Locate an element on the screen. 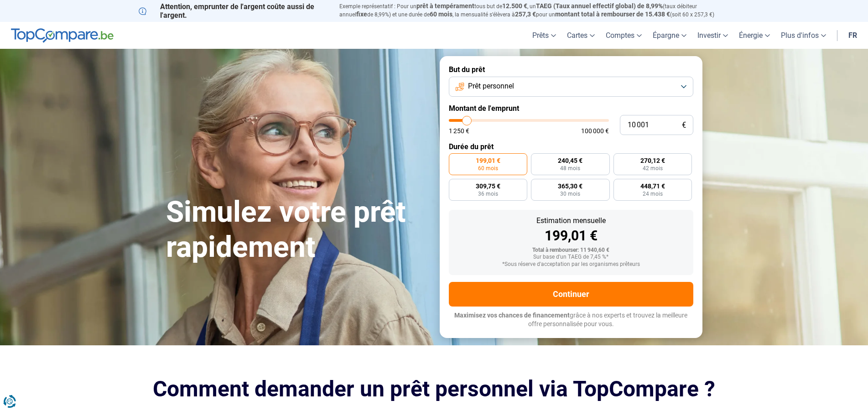 The height and width of the screenshot is (411, 868). a: Comptes is located at coordinates (624, 35).